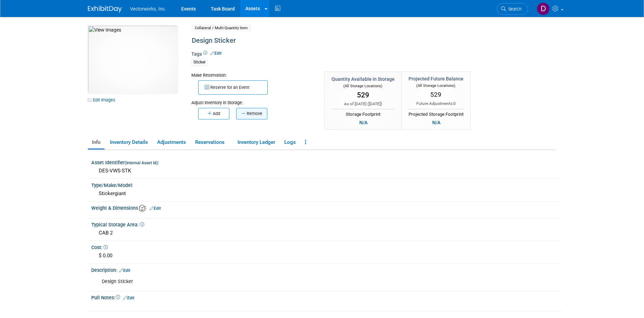 The image size is (644, 318). Describe the element at coordinates (256, 142) in the screenshot. I see `a: Inventory Ledger` at that location.